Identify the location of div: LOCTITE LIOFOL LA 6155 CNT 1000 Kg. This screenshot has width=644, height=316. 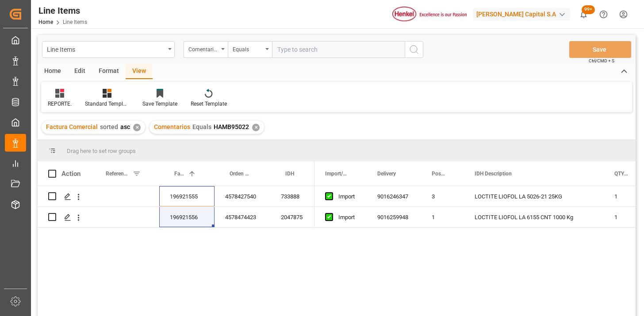
(534, 217).